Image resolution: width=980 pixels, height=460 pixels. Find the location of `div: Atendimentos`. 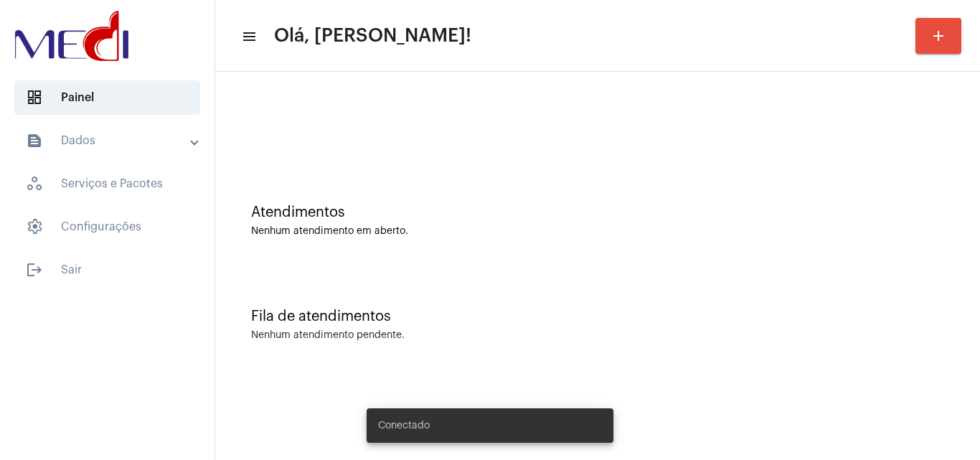

div: Atendimentos is located at coordinates (598, 213).